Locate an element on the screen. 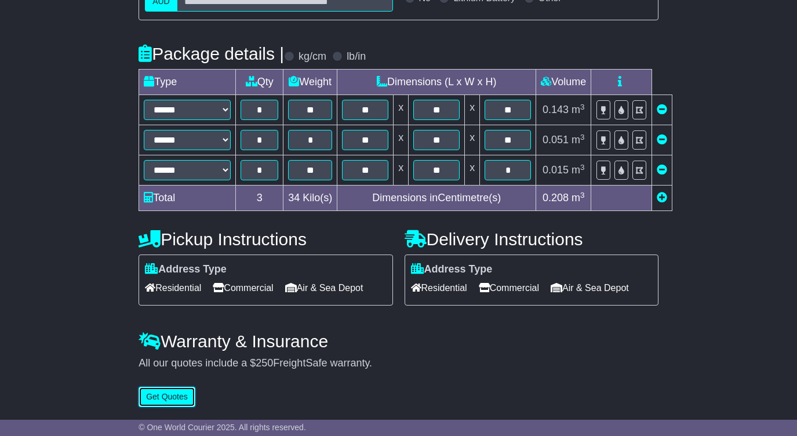 Image resolution: width=797 pixels, height=436 pixels. td: Volume is located at coordinates (564, 82).